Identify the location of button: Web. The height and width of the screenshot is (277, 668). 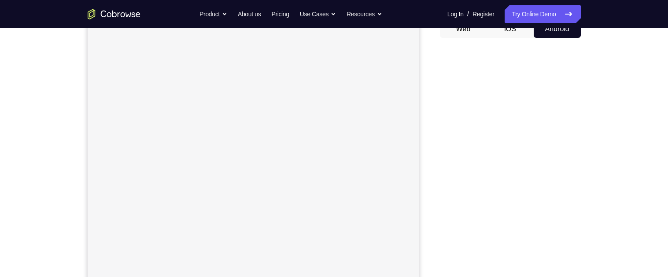
(463, 29).